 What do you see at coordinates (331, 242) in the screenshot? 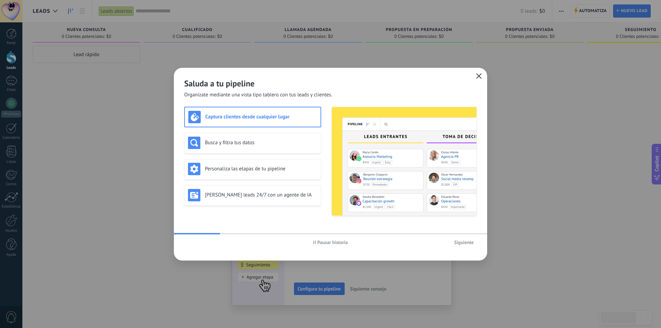
I see `button: Pausar historia` at bounding box center [331, 242].